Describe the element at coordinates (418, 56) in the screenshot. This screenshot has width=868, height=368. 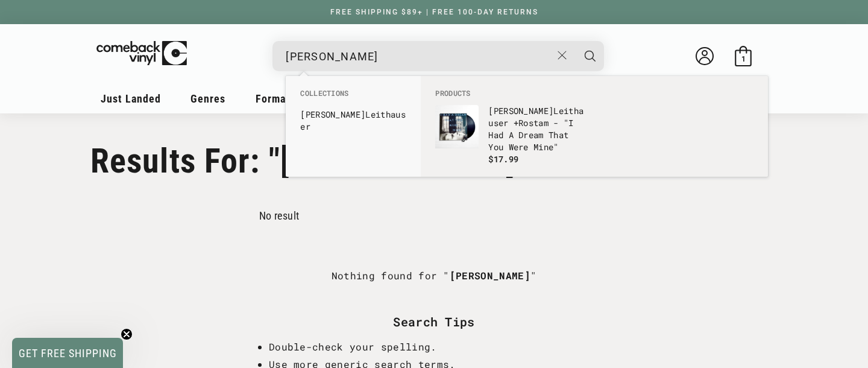
I see `input: When autocomplete results are available use up and down arrows to review and enter to select` at that location.